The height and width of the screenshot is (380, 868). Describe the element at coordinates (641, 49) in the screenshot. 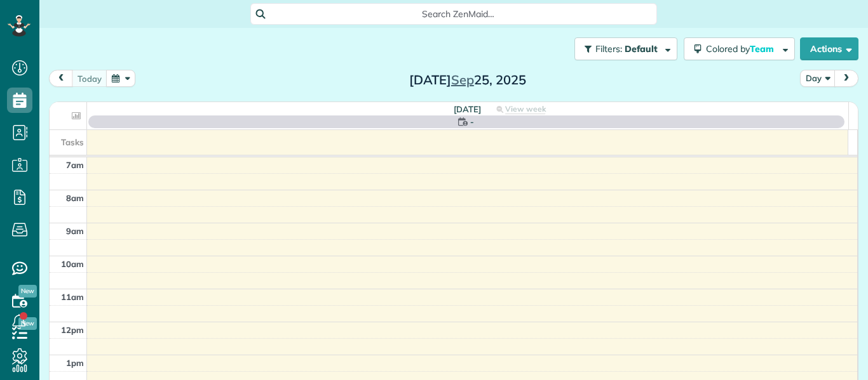

I see `span: Default` at that location.